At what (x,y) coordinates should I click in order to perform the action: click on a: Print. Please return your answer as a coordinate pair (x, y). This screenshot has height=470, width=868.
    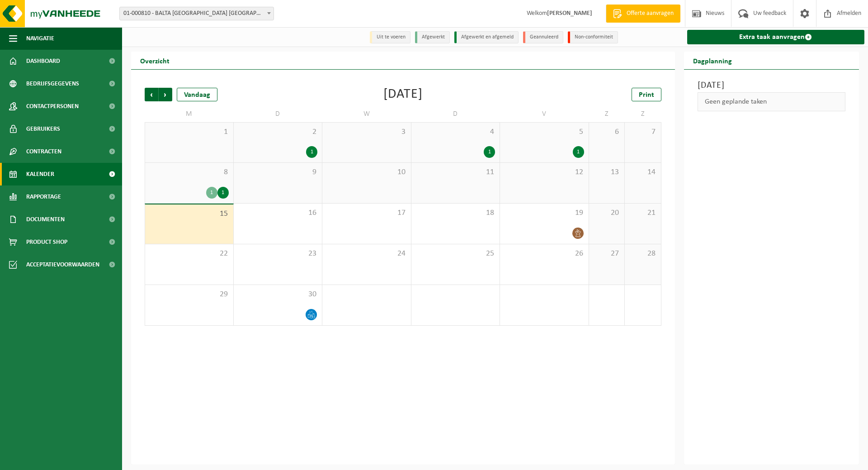
    Looking at the image, I should click on (647, 95).